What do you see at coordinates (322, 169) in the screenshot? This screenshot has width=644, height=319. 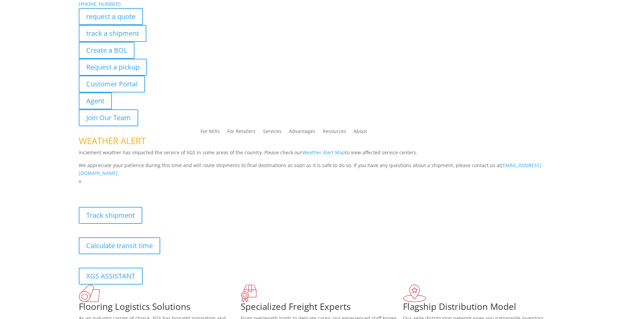 I see `p: We appreciate your patience during this time and will route shipments to final destinations as so...` at bounding box center [322, 169].